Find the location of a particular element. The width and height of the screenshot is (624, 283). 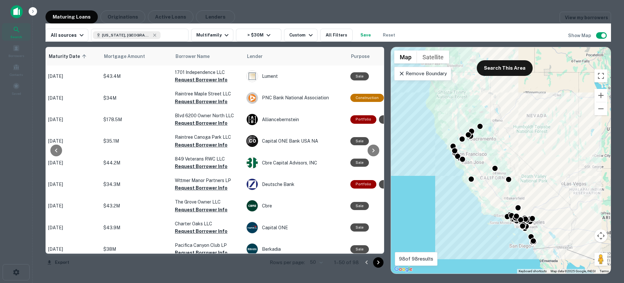

div: All sources is located at coordinates (68, 35).